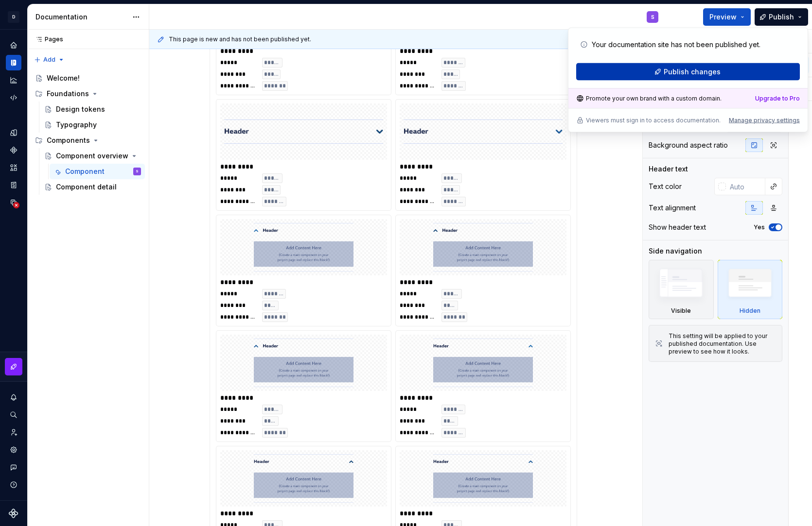 This screenshot has width=812, height=526. Describe the element at coordinates (668, 169) in the screenshot. I see `div: Header text` at that location.